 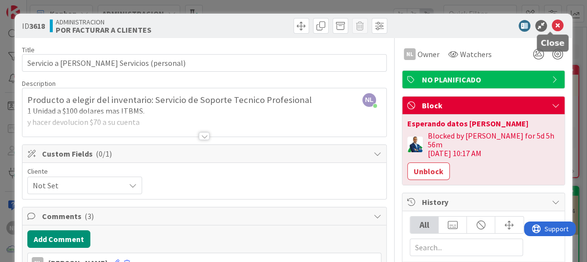 I want to click on div: NL, so click(x=410, y=54).